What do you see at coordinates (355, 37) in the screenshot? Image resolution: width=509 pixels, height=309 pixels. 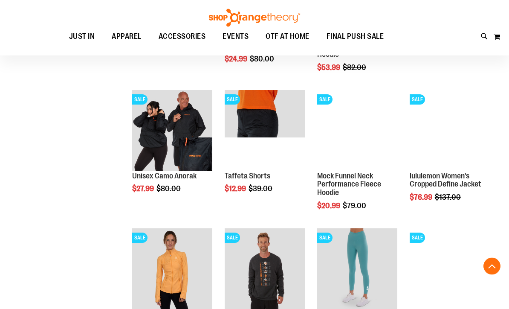 I see `a: FINAL PUSH SALE` at bounding box center [355, 37].